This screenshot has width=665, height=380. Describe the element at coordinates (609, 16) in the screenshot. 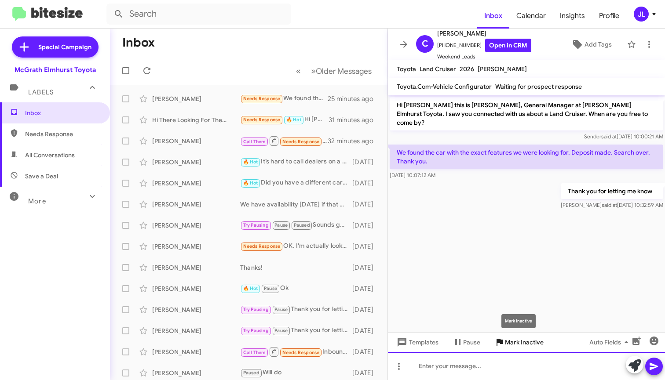

I see `a: Profile` at that location.